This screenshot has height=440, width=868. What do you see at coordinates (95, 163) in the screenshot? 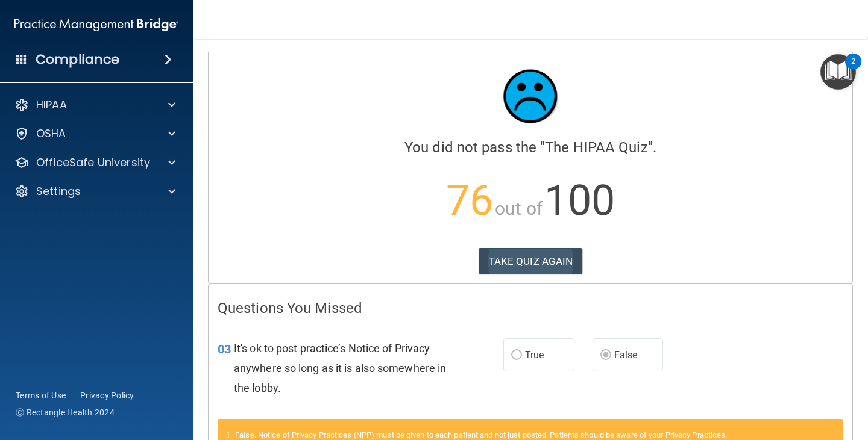
I see `a: OfficeSafe University` at bounding box center [95, 163].